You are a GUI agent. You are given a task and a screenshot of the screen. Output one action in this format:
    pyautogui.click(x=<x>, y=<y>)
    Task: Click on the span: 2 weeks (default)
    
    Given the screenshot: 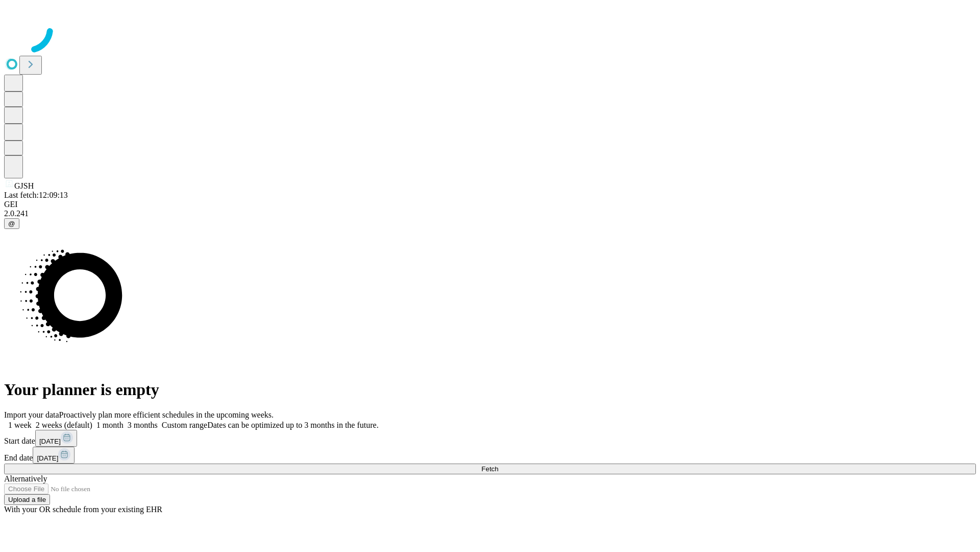 What is the action you would take?
    pyautogui.click(x=64, y=425)
    